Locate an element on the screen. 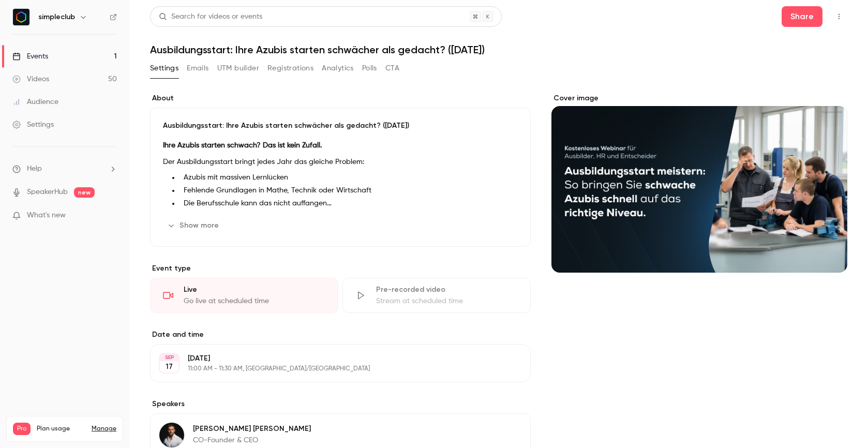 This screenshot has width=868, height=448. button: Show more is located at coordinates (194, 226).